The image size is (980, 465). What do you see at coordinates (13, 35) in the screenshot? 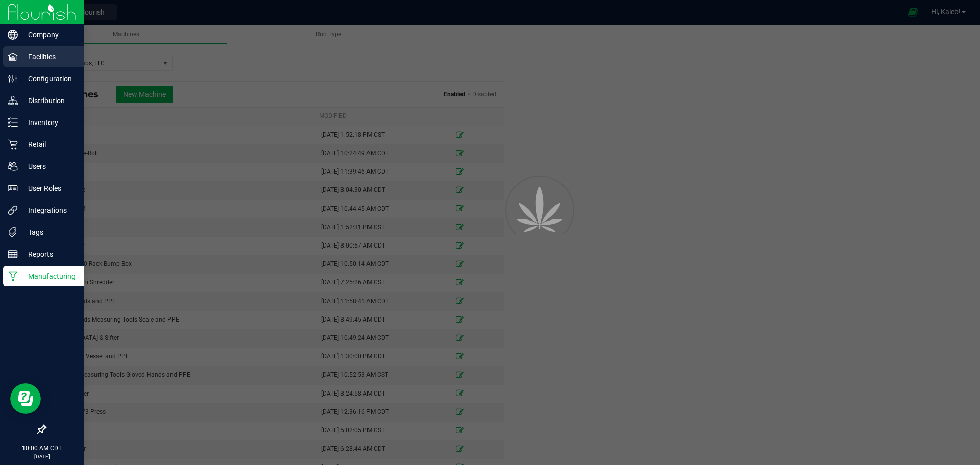
I see `inline-svg: Company` at bounding box center [13, 35].